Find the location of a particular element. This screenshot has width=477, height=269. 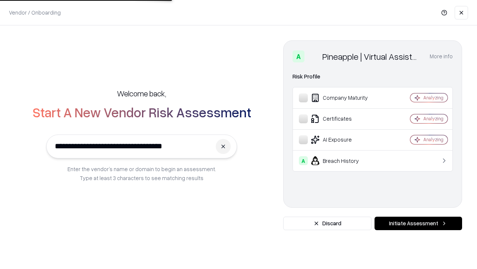

div: Breach History is located at coordinates (343, 160).